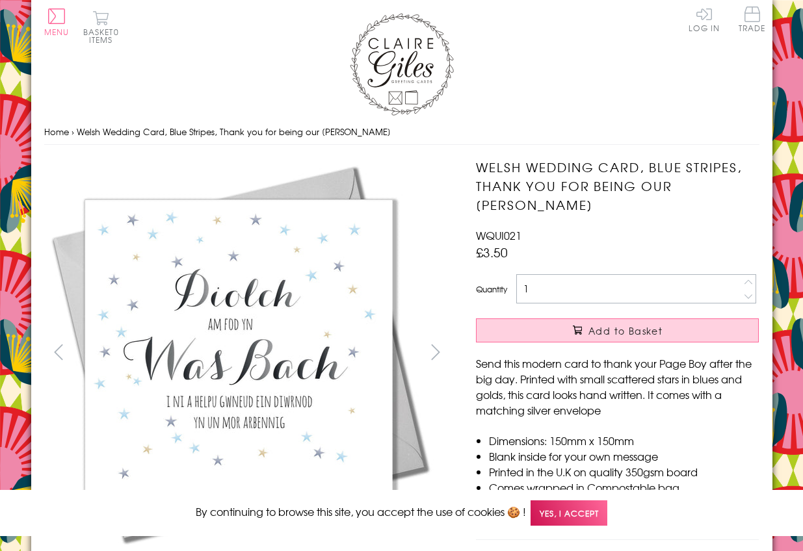 The height and width of the screenshot is (551, 803). I want to click on button: prev, so click(59, 352).